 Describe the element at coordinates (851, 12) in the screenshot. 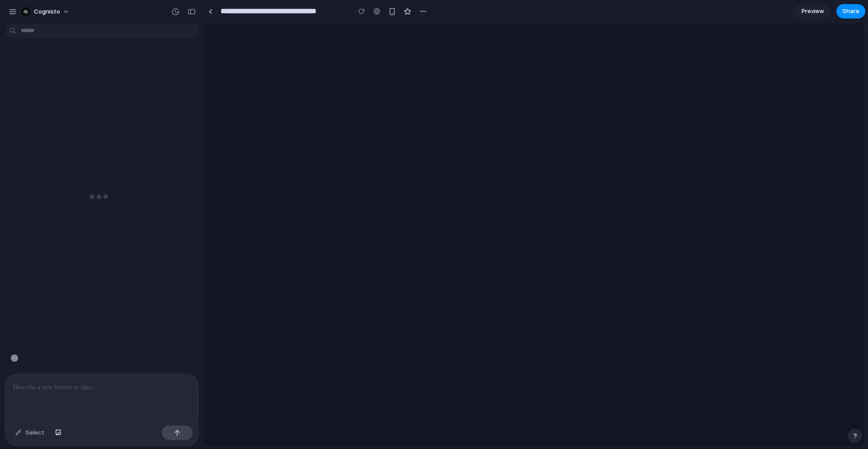

I see `span: Share` at that location.